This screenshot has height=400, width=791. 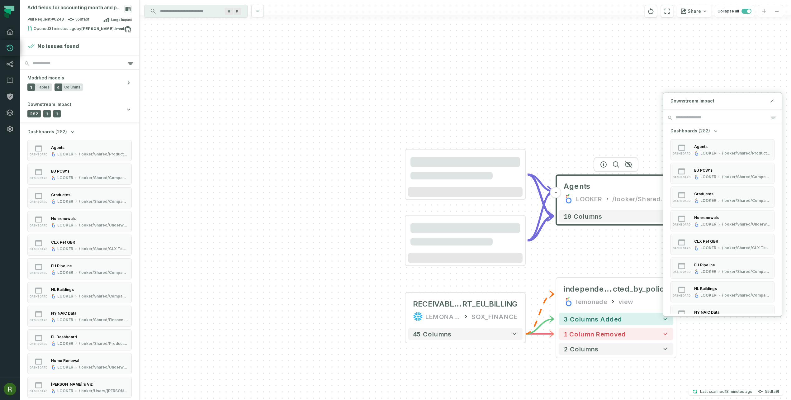 What do you see at coordinates (746, 201) in the screenshot?
I see `div: /looker/Shared/Company-Wide Dashboards/Home Company` at bounding box center [746, 201].